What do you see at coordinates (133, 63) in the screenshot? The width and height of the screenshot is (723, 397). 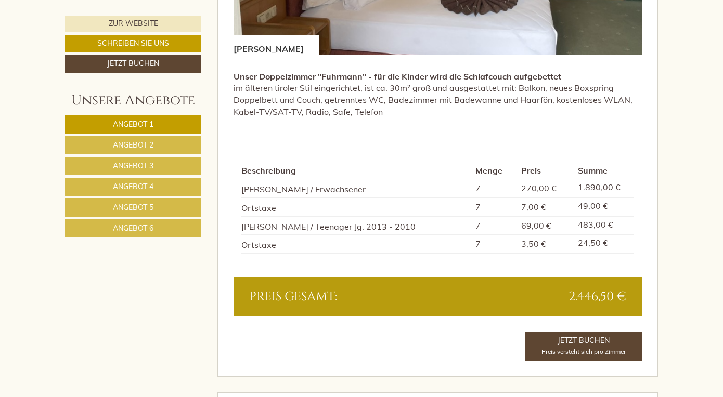 I see `a: Jetzt buchen` at bounding box center [133, 63].